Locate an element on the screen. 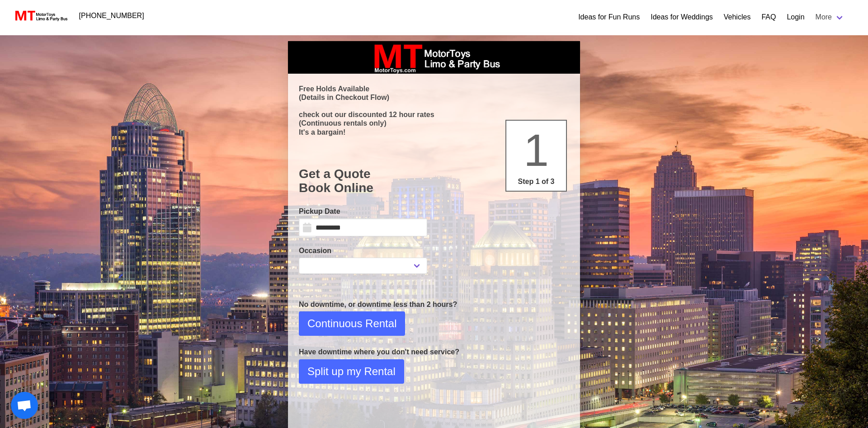 This screenshot has width=868, height=428. p: Have downtime where you don't need service? is located at coordinates (434, 352).